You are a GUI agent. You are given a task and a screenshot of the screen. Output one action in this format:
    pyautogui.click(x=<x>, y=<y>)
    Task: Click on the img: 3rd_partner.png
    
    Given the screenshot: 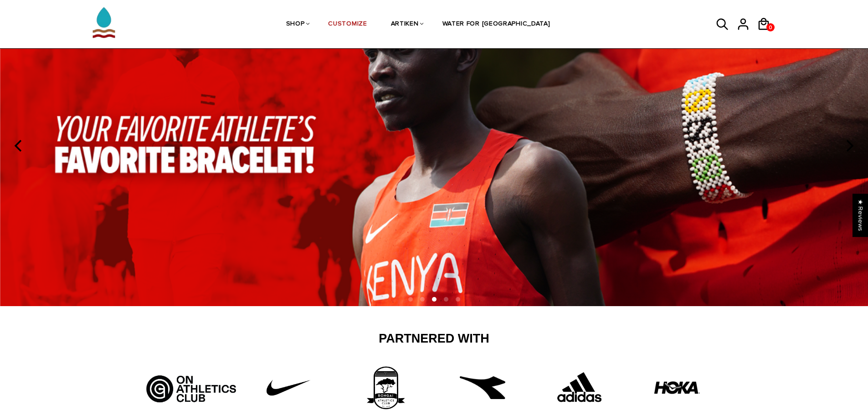 What is the action you would take?
    pyautogui.click(x=385, y=388)
    